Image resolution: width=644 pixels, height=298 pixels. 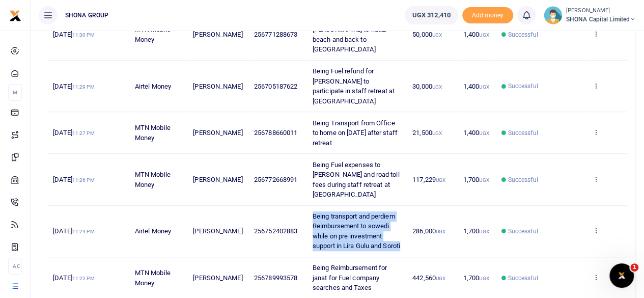 I want to click on span: 30,000, so click(x=427, y=86).